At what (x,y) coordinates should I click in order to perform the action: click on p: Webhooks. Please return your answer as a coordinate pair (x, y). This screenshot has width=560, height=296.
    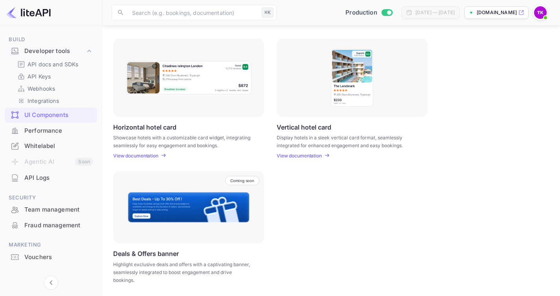
    Looking at the image, I should click on (41, 88).